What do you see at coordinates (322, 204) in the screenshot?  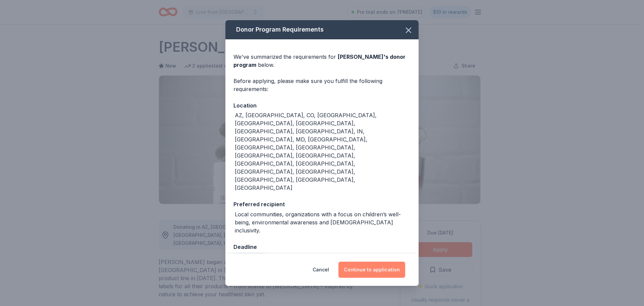 I see `div: Preferred recipient` at bounding box center [322, 204].